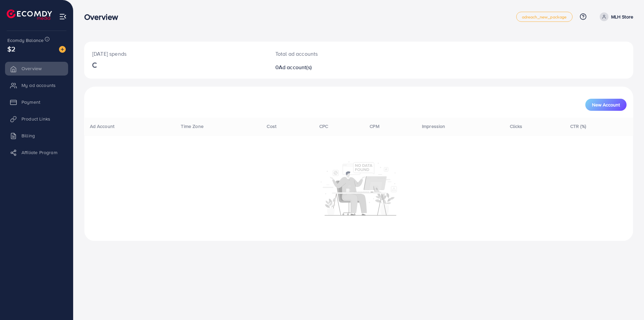 The image size is (644, 320). What do you see at coordinates (622, 17) in the screenshot?
I see `p: MLH Store` at bounding box center [622, 17].